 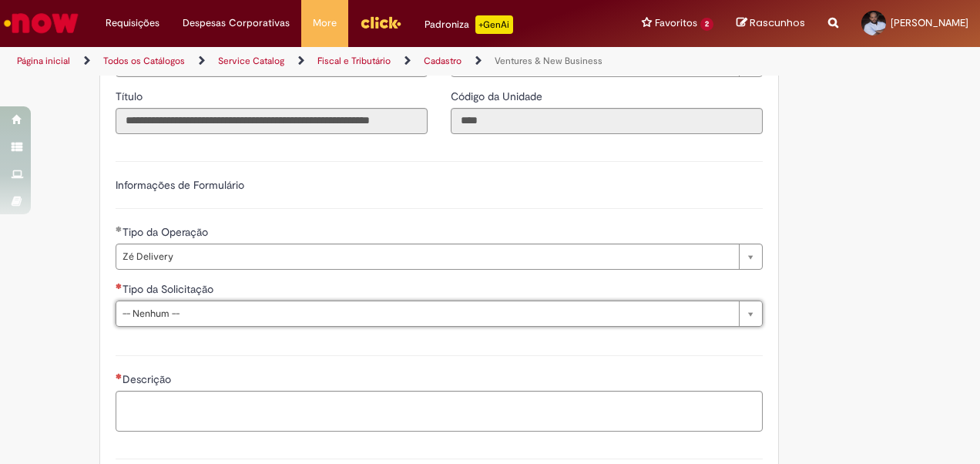 What do you see at coordinates (468, 25) in the screenshot?
I see `div: Padroniza` at bounding box center [468, 25].